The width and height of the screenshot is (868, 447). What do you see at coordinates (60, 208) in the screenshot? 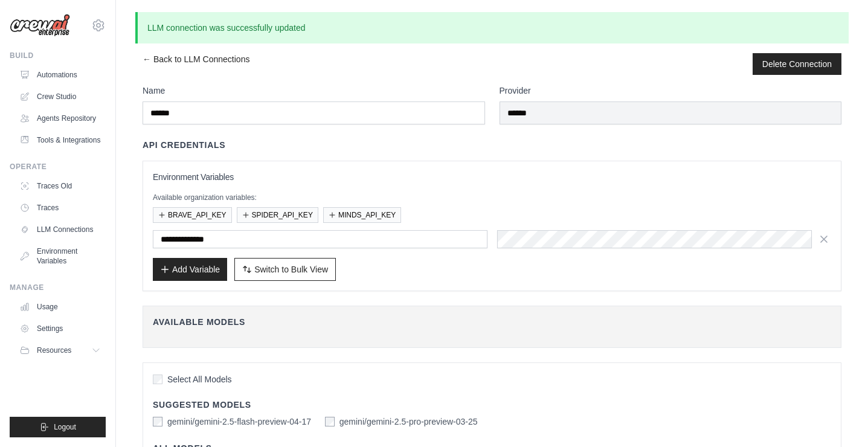
I see `a: Traces` at bounding box center [60, 208].